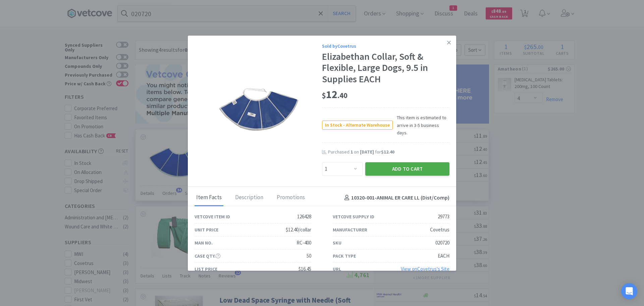  What do you see at coordinates (208, 256) in the screenshot?
I see `div: Case Qty.` at bounding box center [208, 256].